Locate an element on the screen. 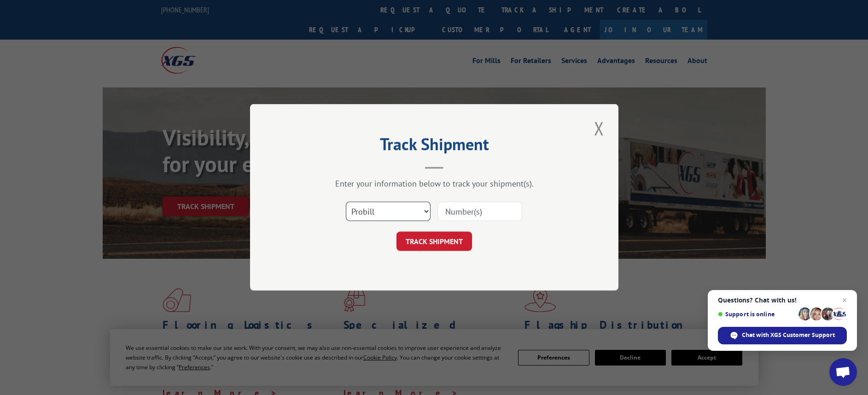  button: TRACK SHIPMENT is located at coordinates (434, 242).